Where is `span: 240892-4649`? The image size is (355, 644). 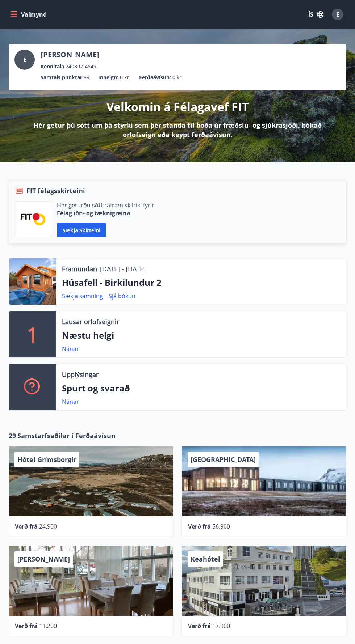 span: 240892-4649 is located at coordinates (81, 66).